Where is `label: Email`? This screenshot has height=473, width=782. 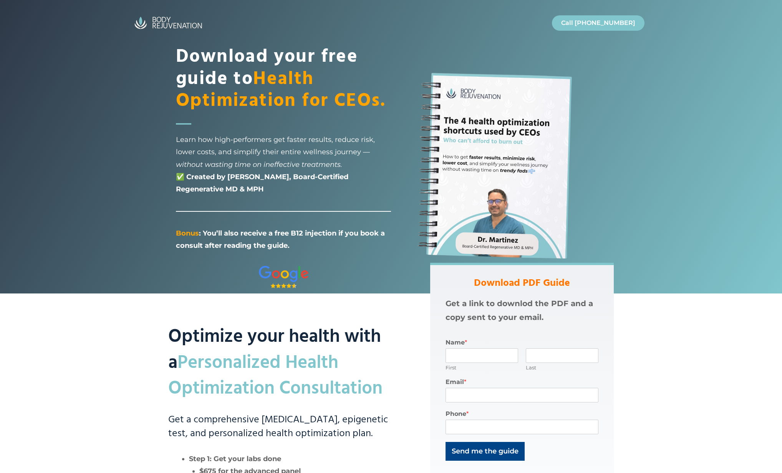
label: Email is located at coordinates (522, 382).